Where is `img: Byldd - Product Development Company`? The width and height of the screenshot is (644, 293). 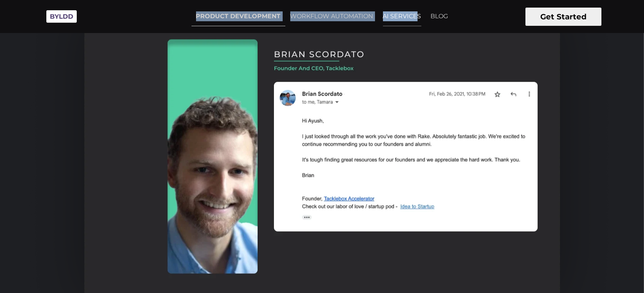 img: Byldd - Product Development Company is located at coordinates (62, 16).